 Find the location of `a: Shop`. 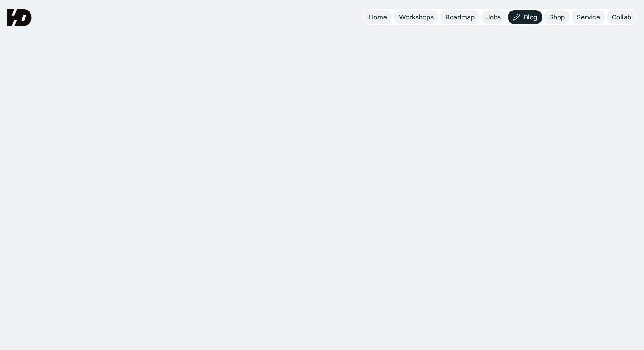

a: Shop is located at coordinates (557, 17).